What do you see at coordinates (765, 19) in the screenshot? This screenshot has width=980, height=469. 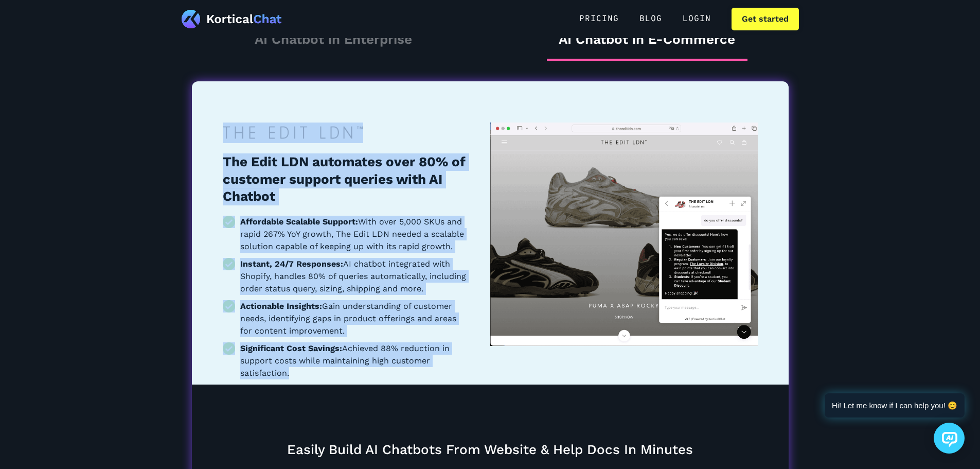 I see `a: Get started` at bounding box center [765, 19].